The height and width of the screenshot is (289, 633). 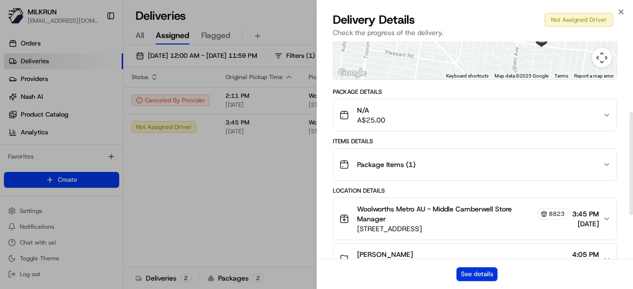 I want to click on button: Keyboard shortcuts, so click(x=468, y=76).